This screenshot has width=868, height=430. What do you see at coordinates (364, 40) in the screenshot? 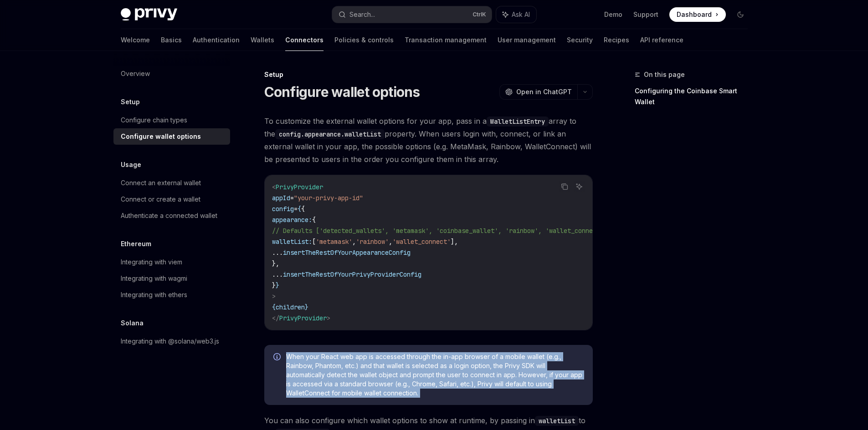
I see `a: Policies & controls` at bounding box center [364, 40].